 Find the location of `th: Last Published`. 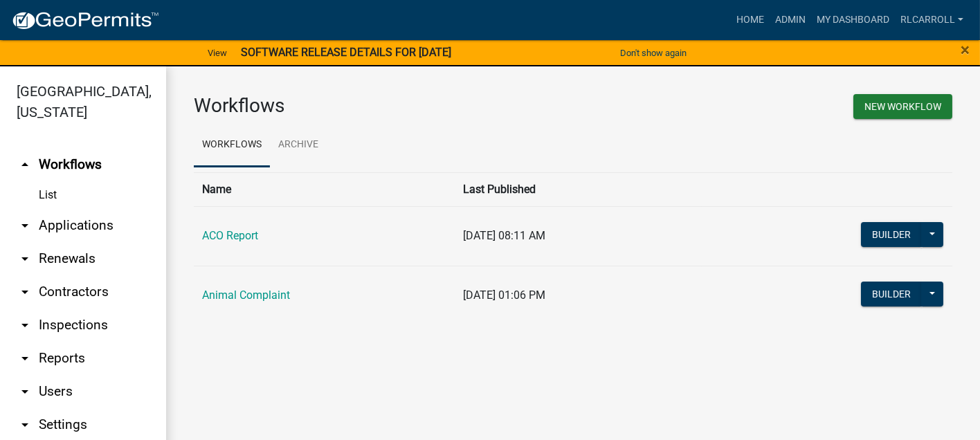

th: Last Published is located at coordinates (578, 189).